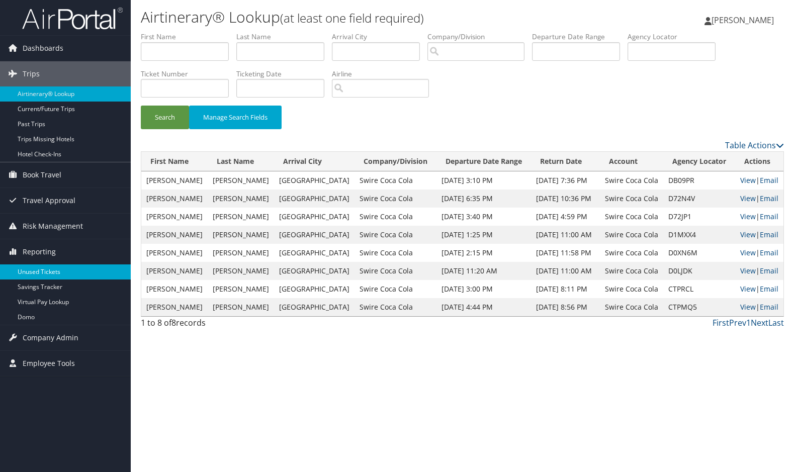 The image size is (794, 472). I want to click on a: 1, so click(748, 323).